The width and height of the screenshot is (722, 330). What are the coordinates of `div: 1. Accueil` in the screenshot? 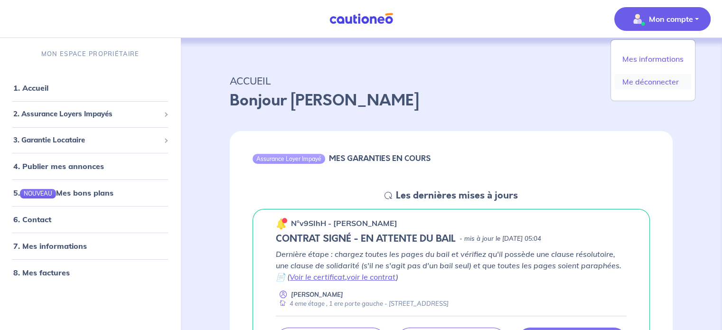 It's located at (90, 88).